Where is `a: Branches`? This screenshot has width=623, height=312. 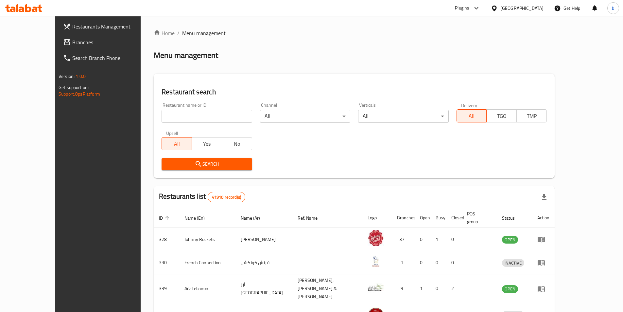 a: Branches is located at coordinates (109, 42).